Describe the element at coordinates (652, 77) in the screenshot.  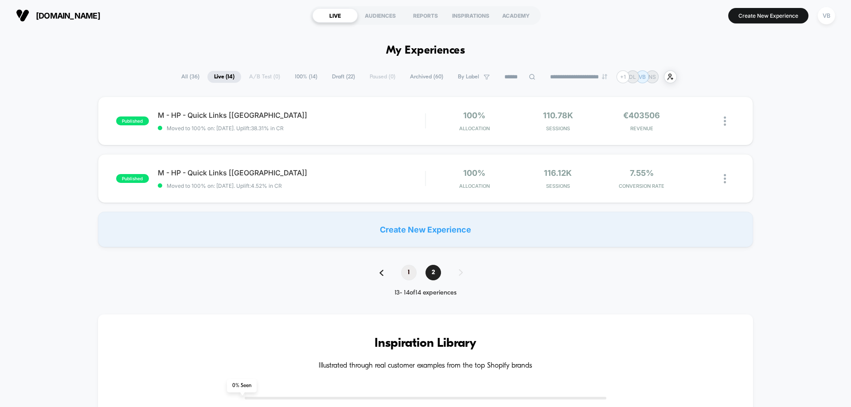
I see `p: NS` at that location.